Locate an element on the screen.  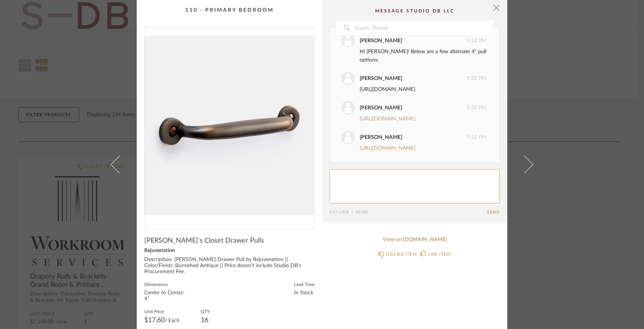
button: Send is located at coordinates (493, 212).